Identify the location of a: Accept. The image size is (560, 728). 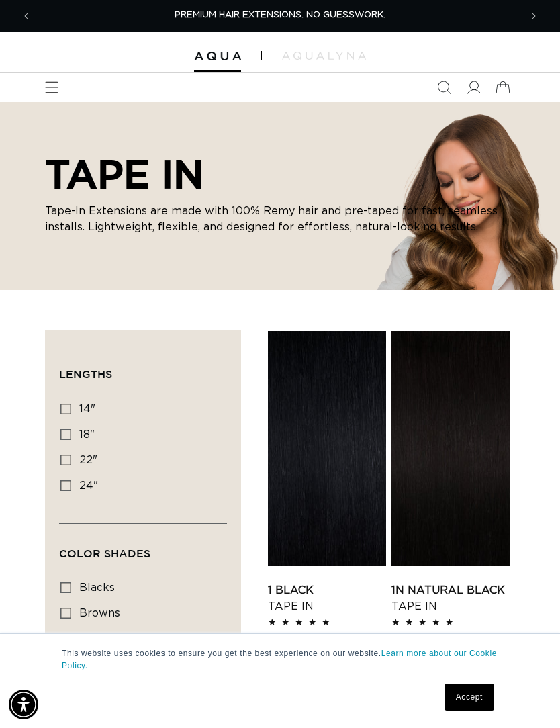
(469, 697).